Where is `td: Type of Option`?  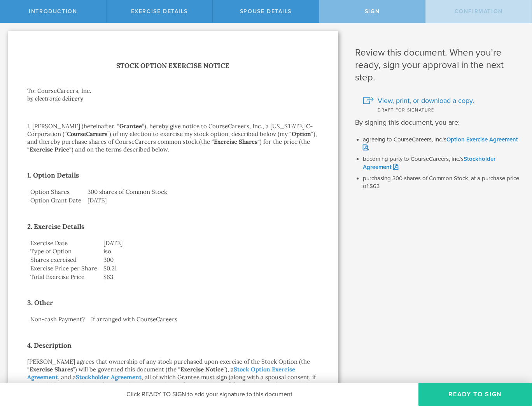 td: Type of Option is located at coordinates (64, 251).